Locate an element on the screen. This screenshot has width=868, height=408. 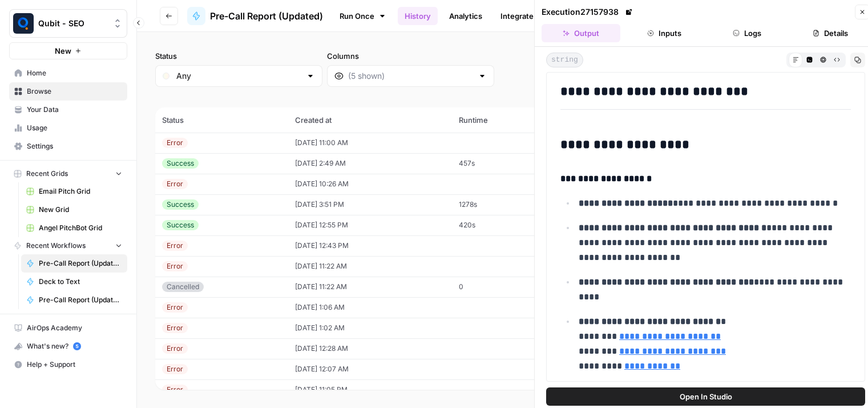
span: New is located at coordinates (63, 51).